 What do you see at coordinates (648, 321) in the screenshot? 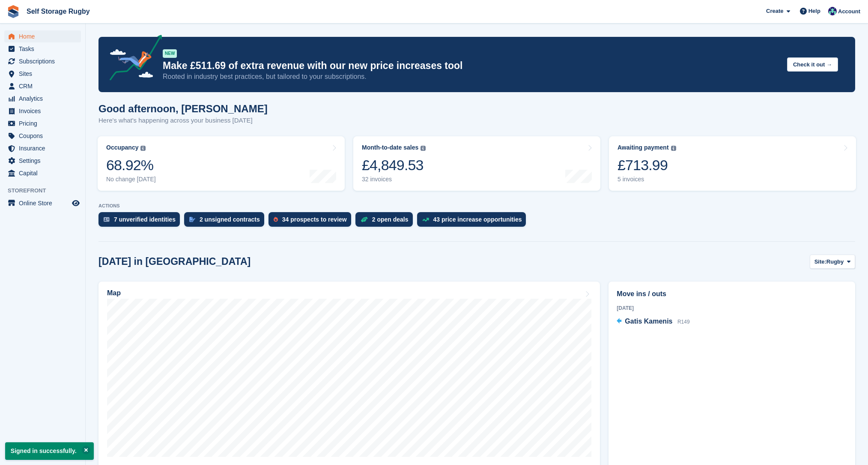
I see `span: Gatis Kamenis` at bounding box center [648, 321].